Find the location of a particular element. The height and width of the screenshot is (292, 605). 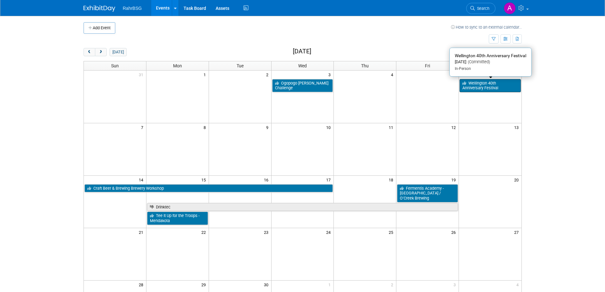

img: Anna-Lisa Brewer is located at coordinates (510, 8).